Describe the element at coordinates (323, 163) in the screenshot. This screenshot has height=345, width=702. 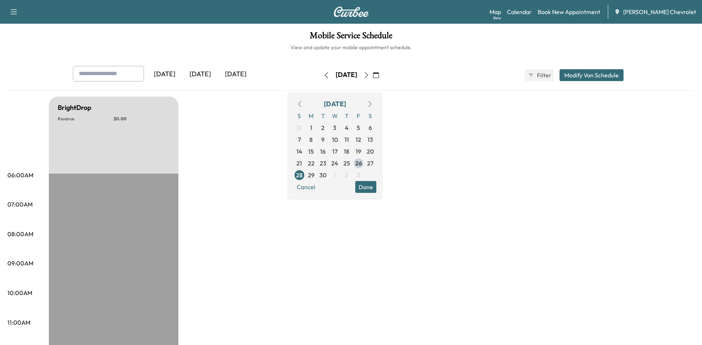
I see `span: 23` at that location.